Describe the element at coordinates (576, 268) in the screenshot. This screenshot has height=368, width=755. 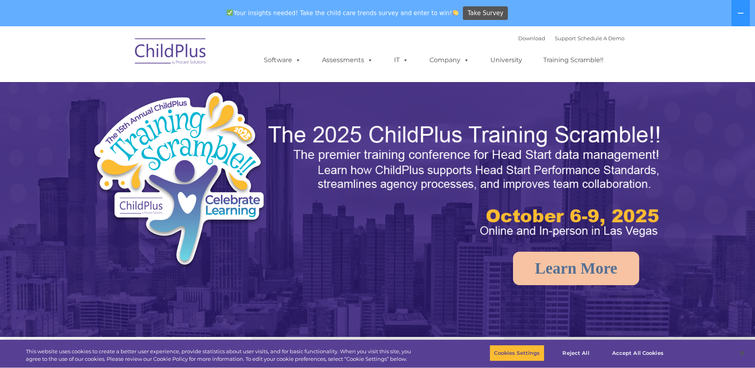
I see `a: Learn More` at that location.